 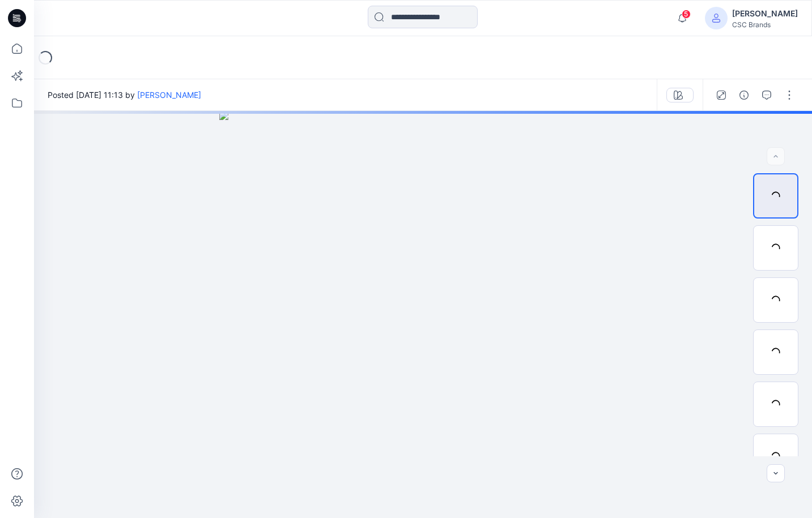 What do you see at coordinates (744, 95) in the screenshot?
I see `button: Details` at bounding box center [744, 95].